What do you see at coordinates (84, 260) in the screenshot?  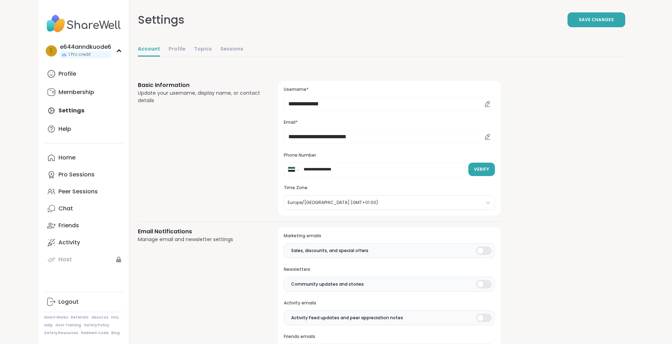 I see `a: Host` at bounding box center [84, 260].